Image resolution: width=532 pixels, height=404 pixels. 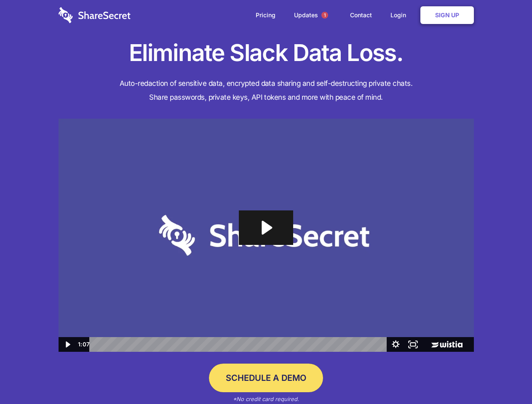 I want to click on img: Sharesecret, so click(x=266, y=235).